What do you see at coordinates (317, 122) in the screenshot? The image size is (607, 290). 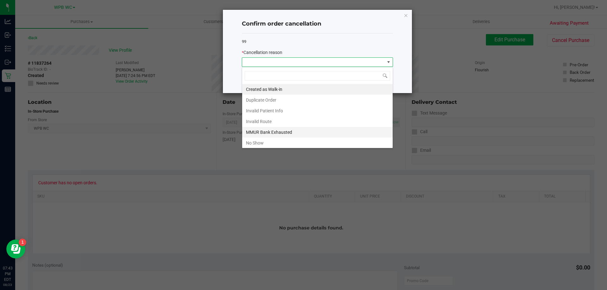 I see `li: Invalid Route` at bounding box center [317, 122].